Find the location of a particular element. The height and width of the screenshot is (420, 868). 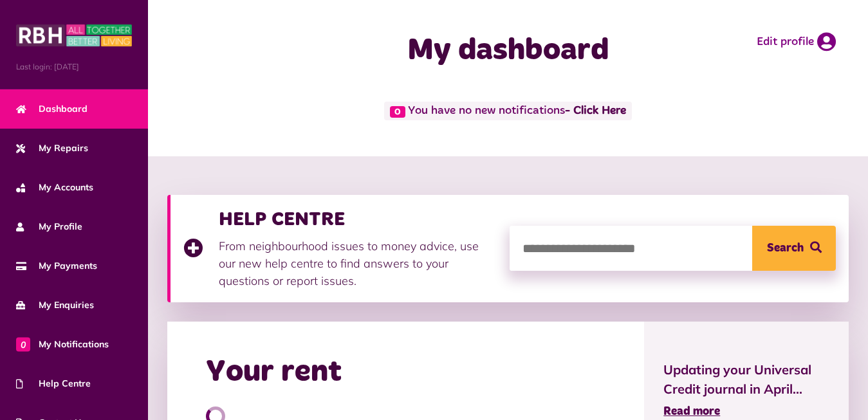

span: Read more is located at coordinates (692, 412).